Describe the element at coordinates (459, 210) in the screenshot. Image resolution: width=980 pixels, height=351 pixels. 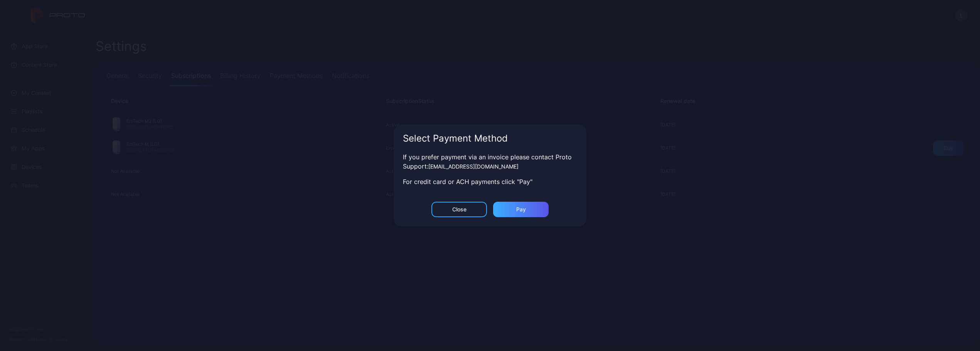
I see `button: Close` at that location.